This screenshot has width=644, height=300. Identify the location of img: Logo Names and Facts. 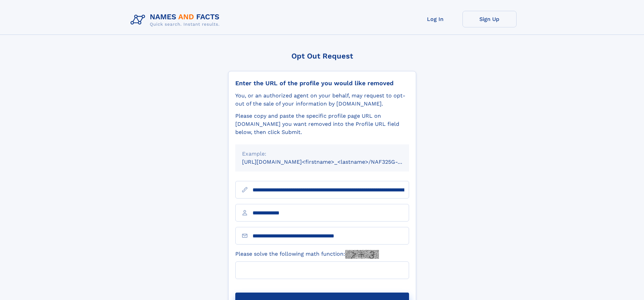
(176, 20).